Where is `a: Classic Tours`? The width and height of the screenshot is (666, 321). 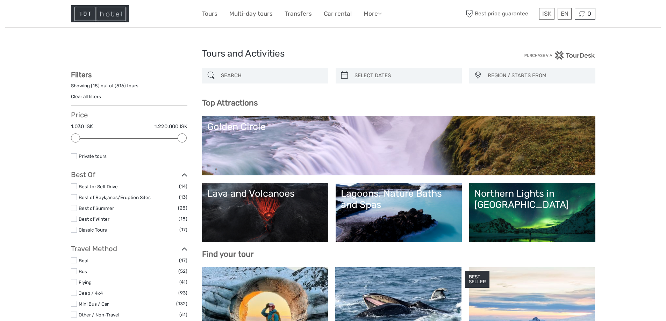 a: Classic Tours is located at coordinates (93, 230).